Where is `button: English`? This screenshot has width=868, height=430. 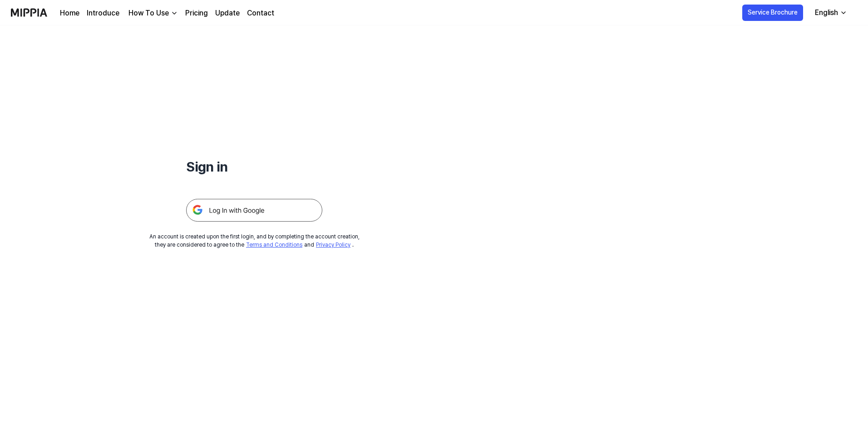 button: English is located at coordinates (830, 13).